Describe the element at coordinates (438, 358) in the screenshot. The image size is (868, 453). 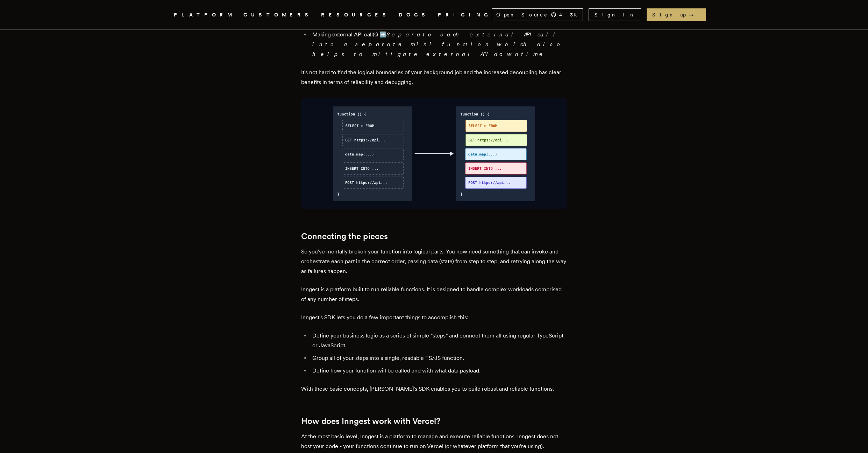
I see `li: Group all of your steps into a single, readable TS/JS function.` at that location.